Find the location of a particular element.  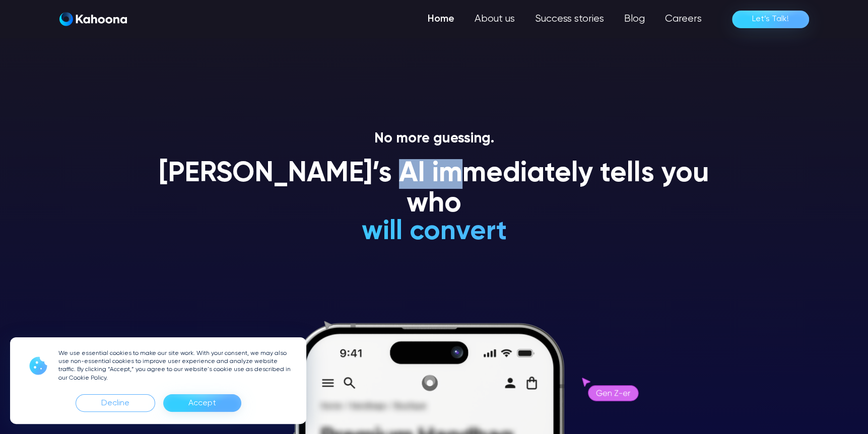

a: Home is located at coordinates (441, 19).